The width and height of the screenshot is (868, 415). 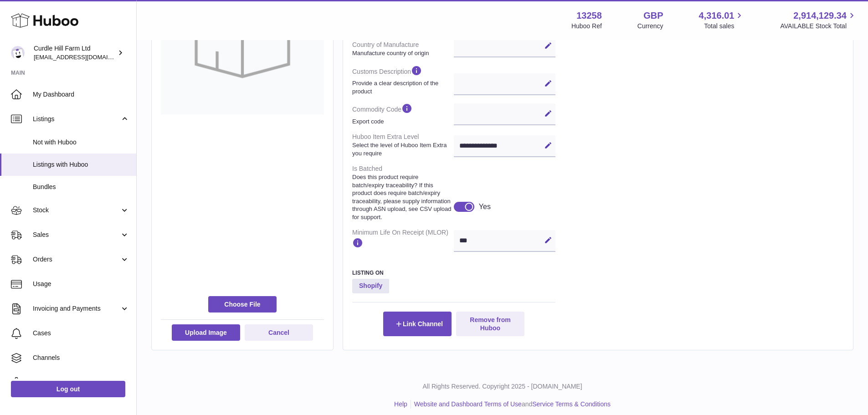 What do you see at coordinates (724, 26) in the screenshot?
I see `span: Total sales` at bounding box center [724, 26].